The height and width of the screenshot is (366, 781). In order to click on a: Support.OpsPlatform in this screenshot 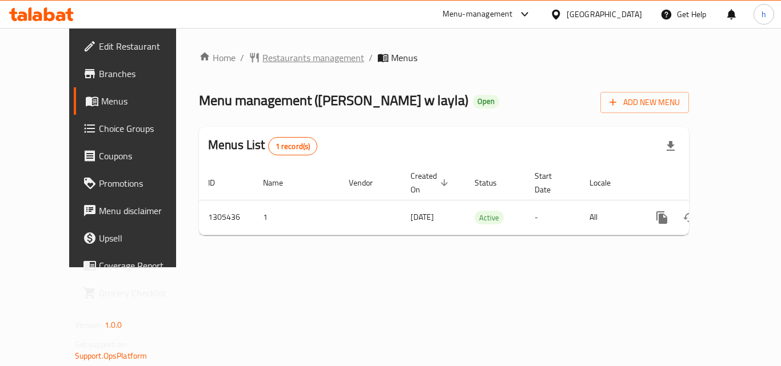, I will do `click(111, 356)`.